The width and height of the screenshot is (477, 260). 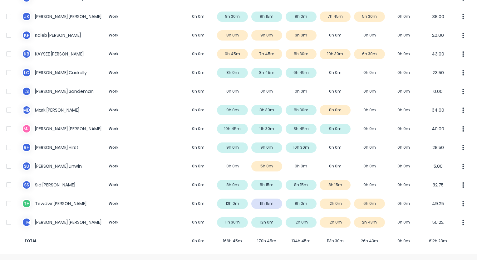 What do you see at coordinates (370, 241) in the screenshot?
I see `span: 26h 43m` at bounding box center [370, 241].